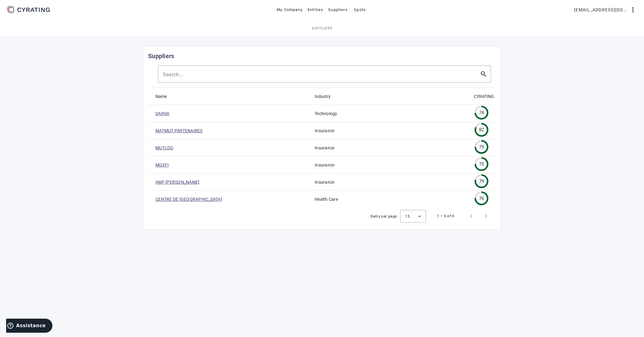 The width and height of the screenshot is (644, 337). I want to click on g: CYRATING, so click(34, 10).